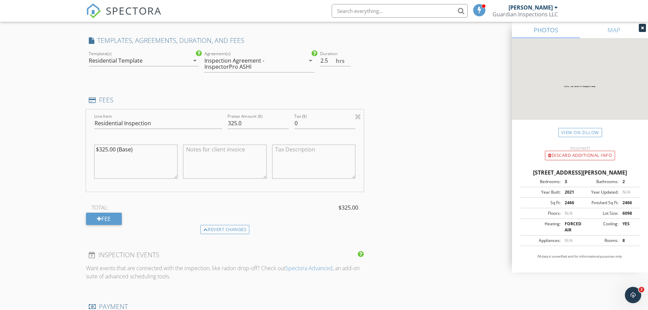 The image size is (648, 310). What do you see at coordinates (100, 207) in the screenshot?
I see `span: TOTAL:` at bounding box center [100, 207].